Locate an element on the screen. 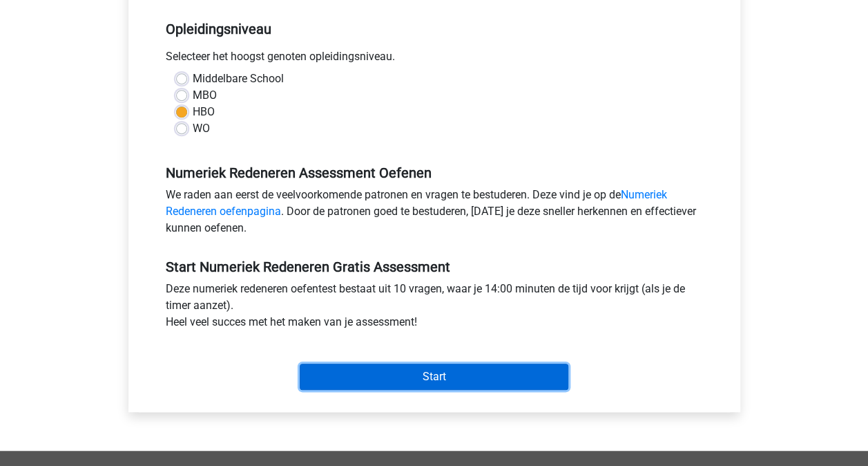  h5: Opleidingsniveau is located at coordinates (434, 29).